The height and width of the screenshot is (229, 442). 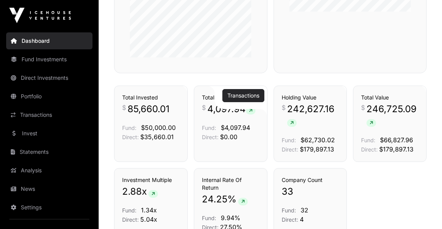 What do you see at coordinates (49, 189) in the screenshot?
I see `a: News` at bounding box center [49, 189].